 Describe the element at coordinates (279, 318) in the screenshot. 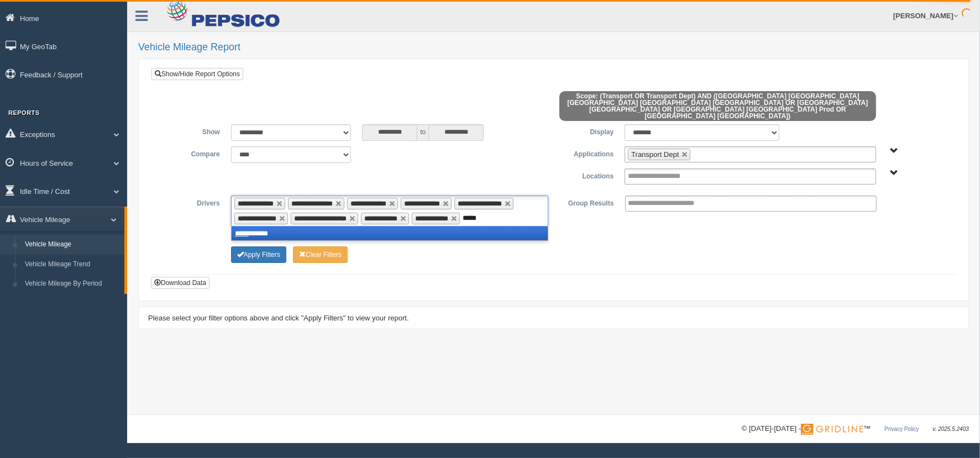

I see `span: Please select your filter options above and click "Apply Filters" to view your report.` at that location.